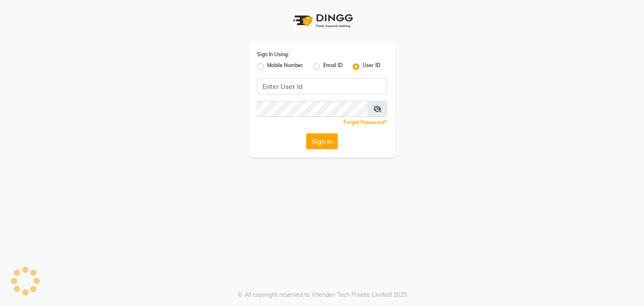 Image resolution: width=644 pixels, height=306 pixels. What do you see at coordinates (273, 54) in the screenshot?
I see `label: Sign In Using:` at bounding box center [273, 54].